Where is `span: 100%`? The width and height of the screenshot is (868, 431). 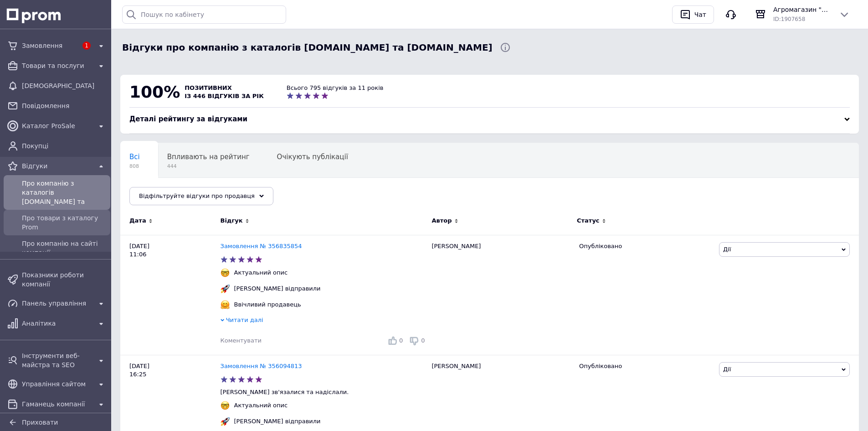 span: 100% is located at coordinates (154, 91).